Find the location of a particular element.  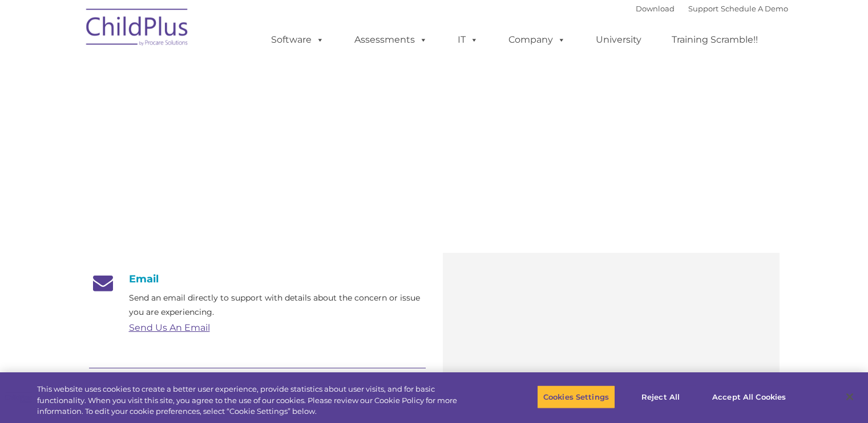

a: IT is located at coordinates (467, 40).